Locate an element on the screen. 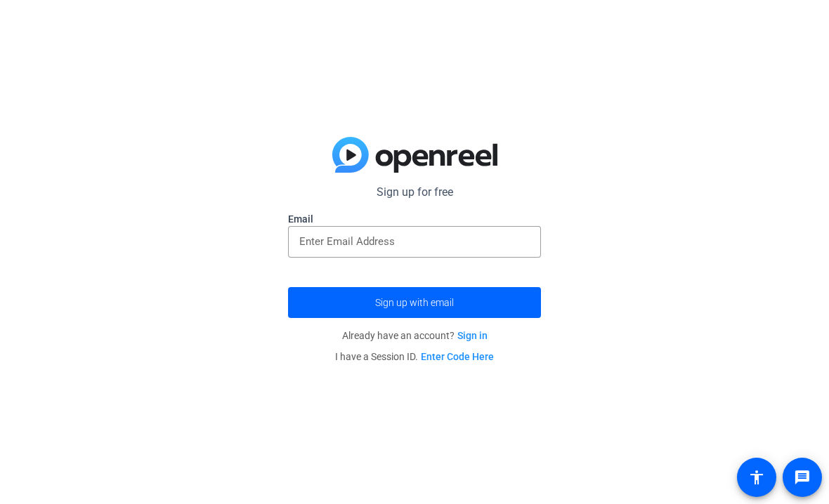 This screenshot has height=504, width=829. img: blue-gradient.svg is located at coordinates (414, 155).